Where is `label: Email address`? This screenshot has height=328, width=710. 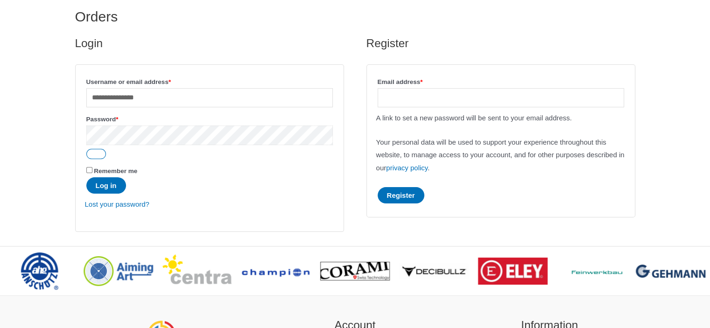
label: Email address is located at coordinates (501, 82).